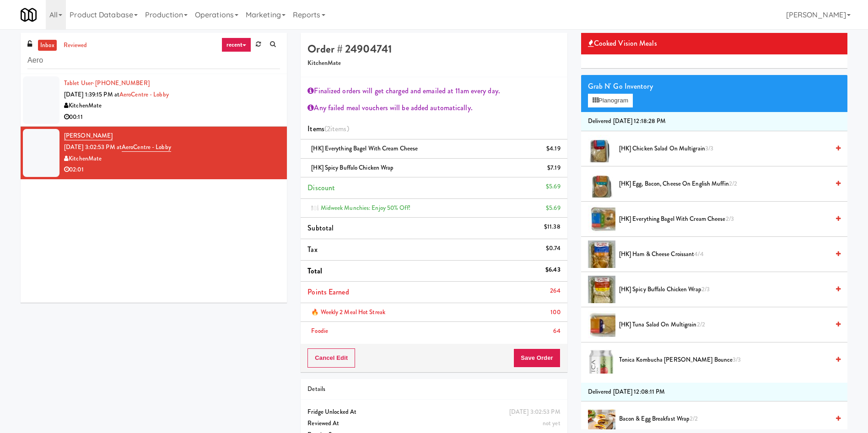 The width and height of the screenshot is (868, 433). Describe the element at coordinates (554, 168) in the screenshot. I see `div: $7.19` at that location.